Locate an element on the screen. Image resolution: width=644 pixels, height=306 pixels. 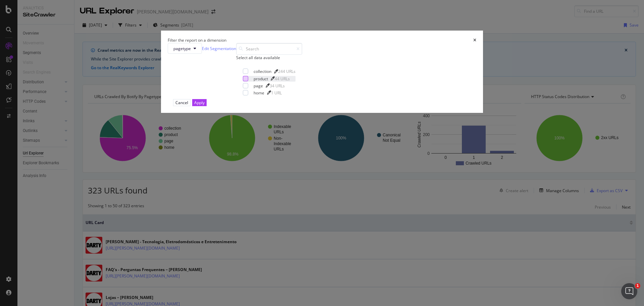
div: Select all data available is located at coordinates (269, 58).